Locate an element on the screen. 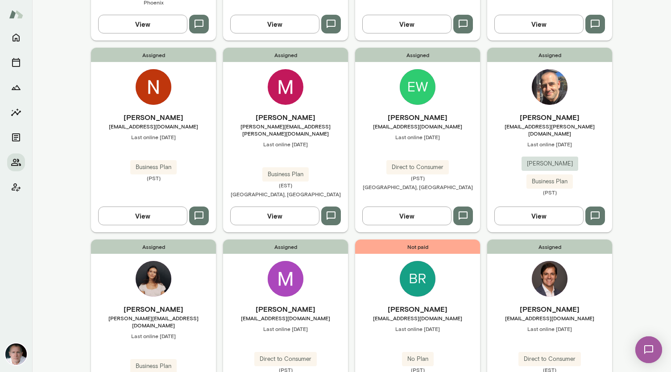 The width and height of the screenshot is (671, 372). img: Luciano M is located at coordinates (550, 279).